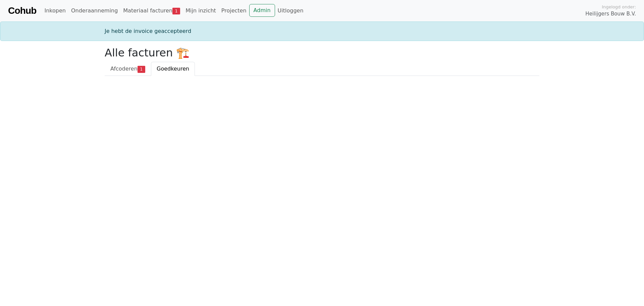  What do you see at coordinates (322, 31) in the screenshot?
I see `div: Je hebt de invoice geaccepteerd` at bounding box center [322, 31].